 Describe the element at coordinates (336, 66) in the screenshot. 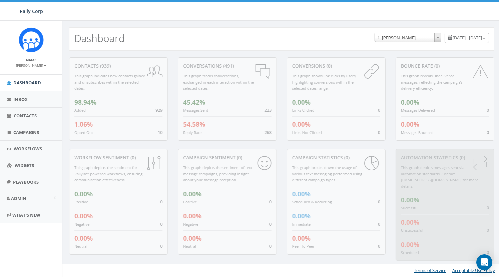

I see `div: conversions` at that location.